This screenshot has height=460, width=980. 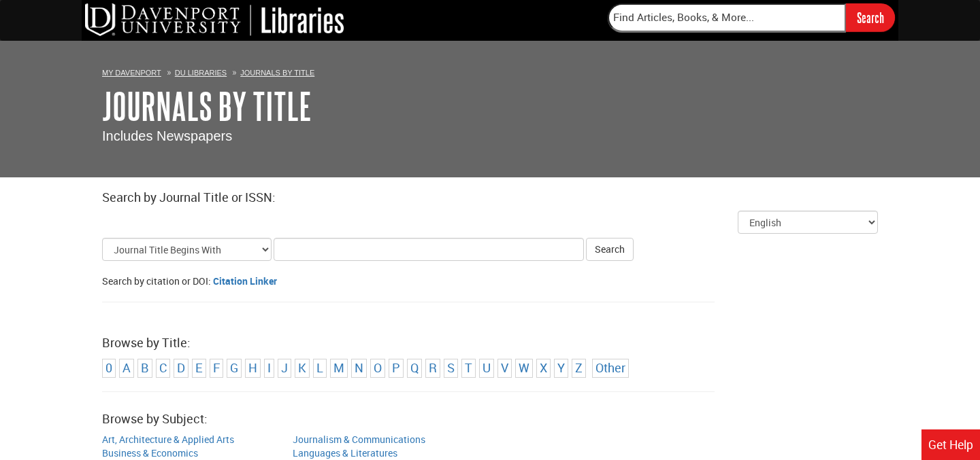 What do you see at coordinates (252, 368) in the screenshot?
I see `a: Browse by H` at bounding box center [252, 368].